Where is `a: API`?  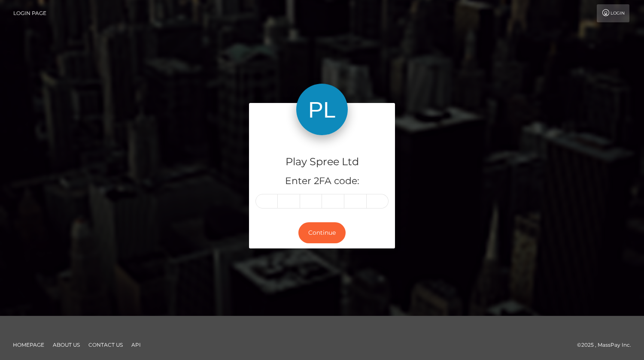
a: API is located at coordinates (136, 344).